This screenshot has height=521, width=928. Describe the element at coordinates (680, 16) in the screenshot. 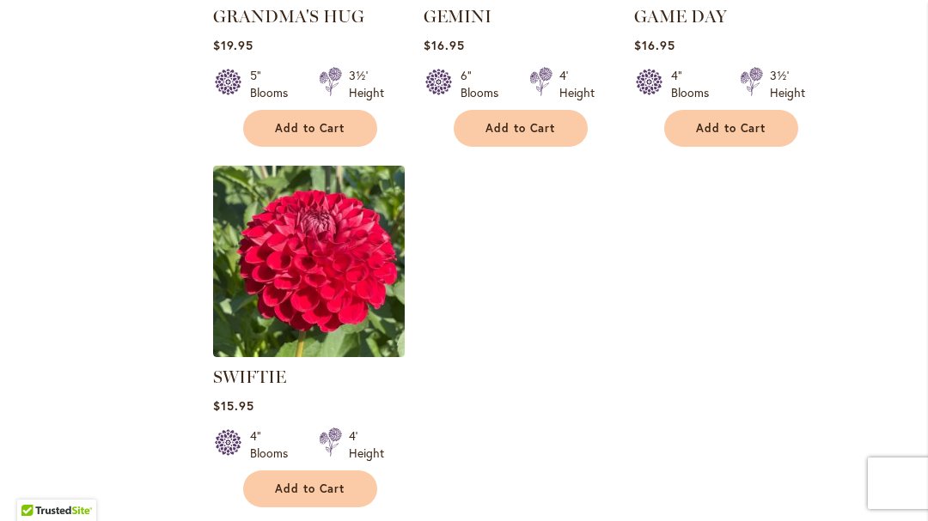

I see `a: GAME DAY` at that location.